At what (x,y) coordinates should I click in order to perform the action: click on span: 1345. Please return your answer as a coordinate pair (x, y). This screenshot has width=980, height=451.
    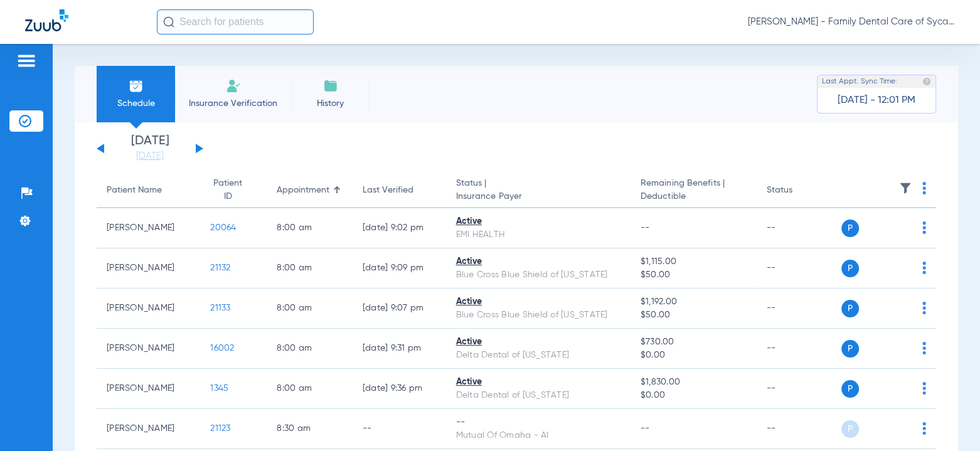
    Looking at the image, I should click on (219, 388).